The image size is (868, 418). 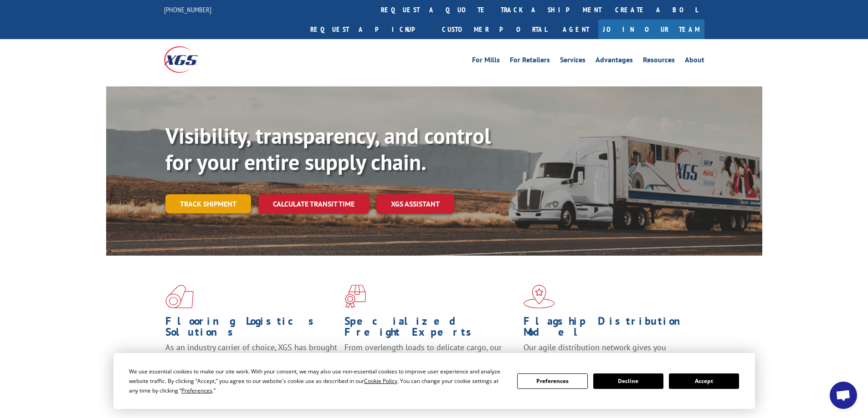 I want to click on a: Request a pickup, so click(x=369, y=29).